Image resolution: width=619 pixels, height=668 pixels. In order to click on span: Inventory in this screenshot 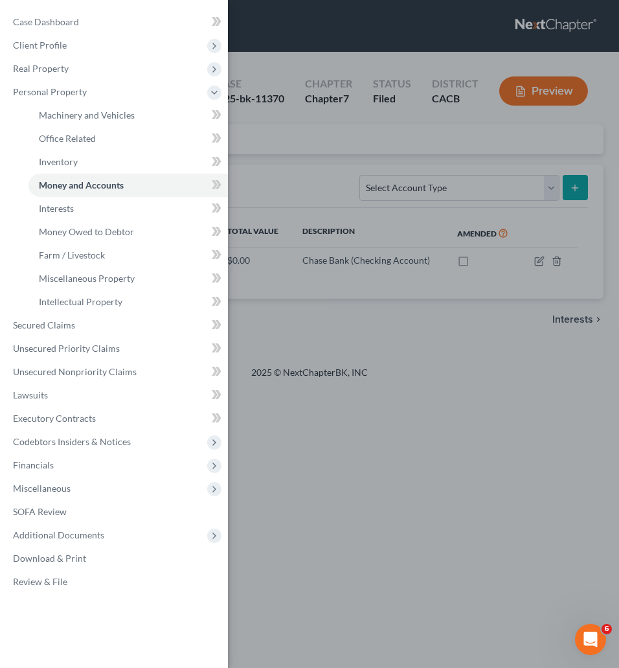, I will do `click(58, 161)`.